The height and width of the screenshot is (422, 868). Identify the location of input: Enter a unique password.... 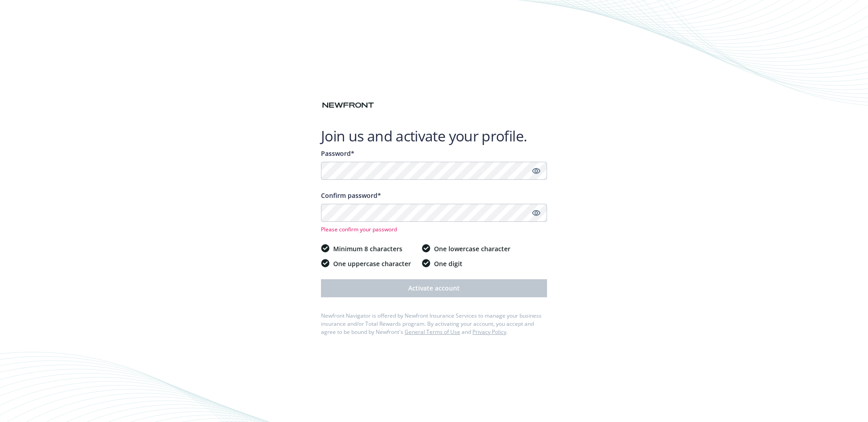
(434, 171).